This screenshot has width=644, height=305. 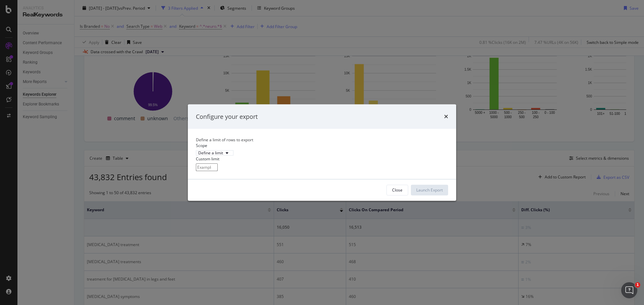 What do you see at coordinates (429, 191) in the screenshot?
I see `button: Launch Export` at bounding box center [429, 191].